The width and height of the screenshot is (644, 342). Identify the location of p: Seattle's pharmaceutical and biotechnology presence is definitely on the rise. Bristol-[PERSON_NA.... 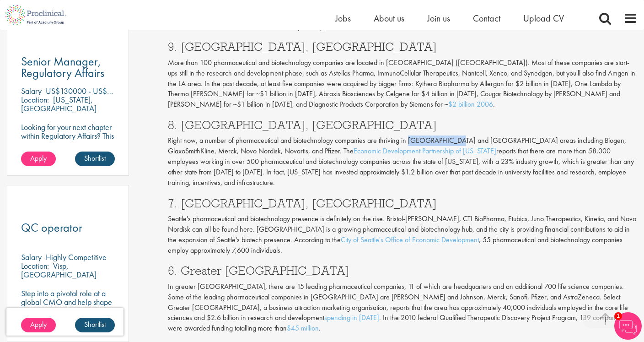
(403, 235).